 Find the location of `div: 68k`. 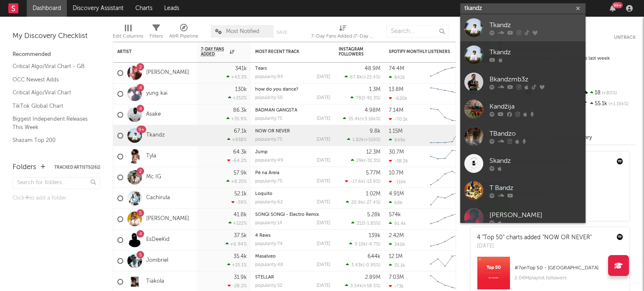

div: 68k is located at coordinates (396, 203).